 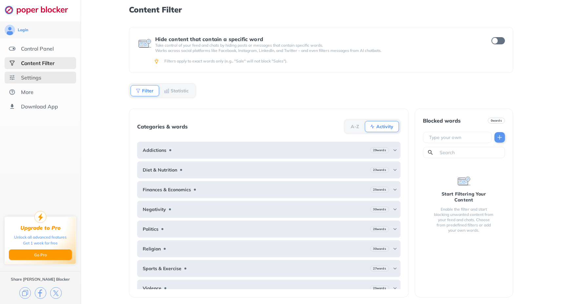 I want to click on div: Control Panel, so click(x=37, y=49).